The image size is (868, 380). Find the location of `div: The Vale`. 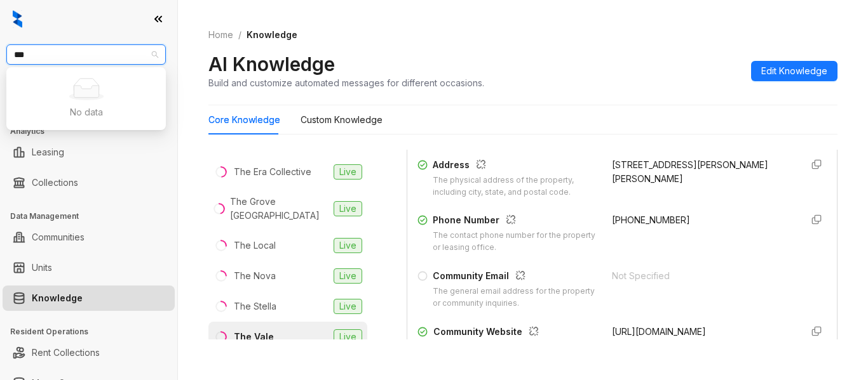

div: The Vale is located at coordinates (254, 337).